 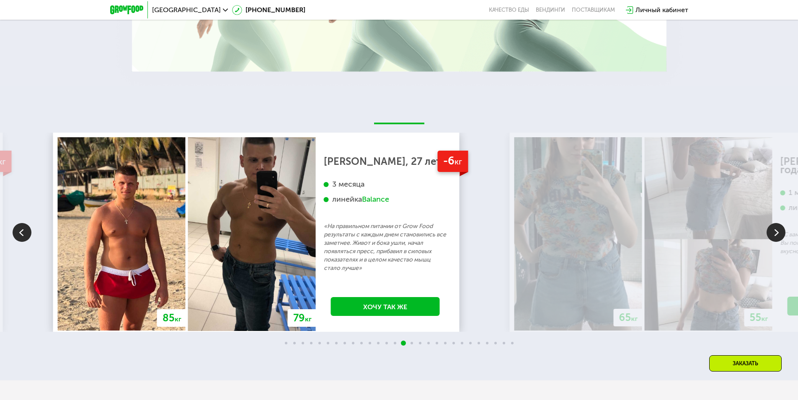 What do you see at coordinates (375, 199) in the screenshot?
I see `div: Balance` at bounding box center [375, 199].